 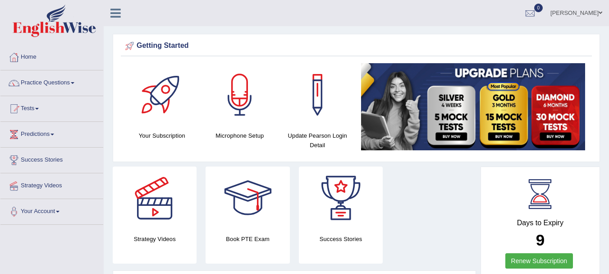 I want to click on a: Tests, so click(x=52, y=107).